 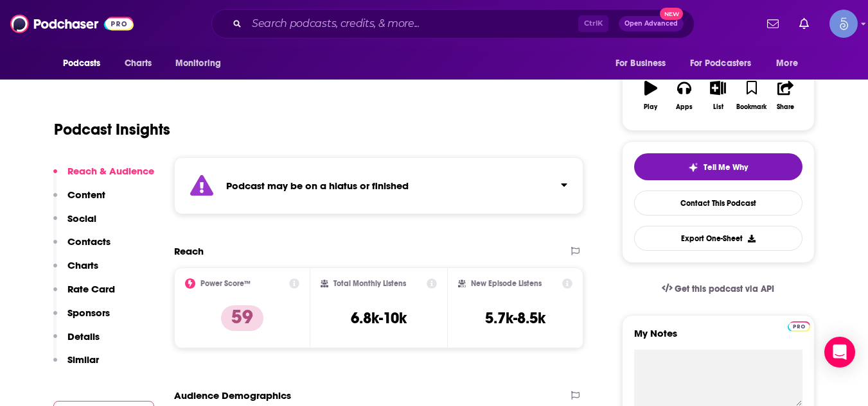 I want to click on label: My Notes, so click(x=718, y=338).